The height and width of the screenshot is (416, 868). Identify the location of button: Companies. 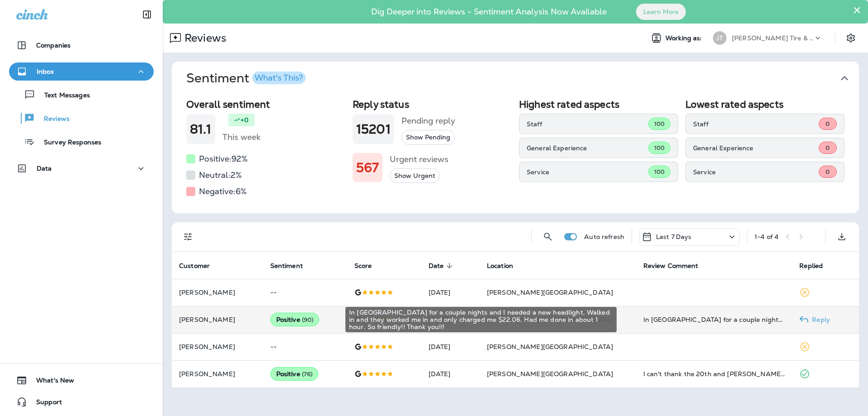
(81, 45).